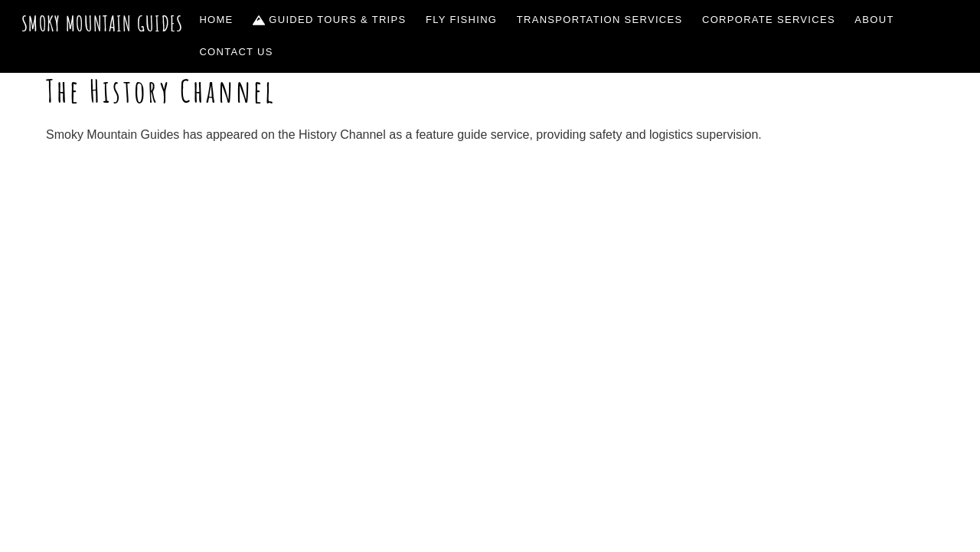  Describe the element at coordinates (237, 52) in the screenshot. I see `a: Contact Us` at that location.